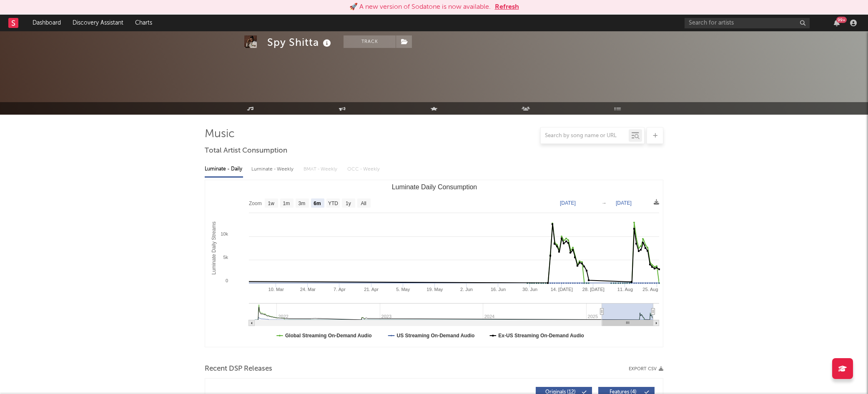  I want to click on text: 5k, so click(225, 258).